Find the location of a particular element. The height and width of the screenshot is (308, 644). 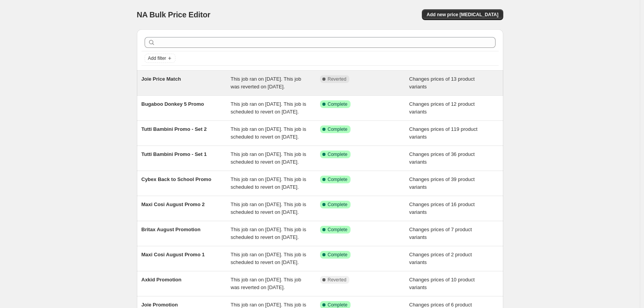

span: Joie Price Match is located at coordinates (161, 79).